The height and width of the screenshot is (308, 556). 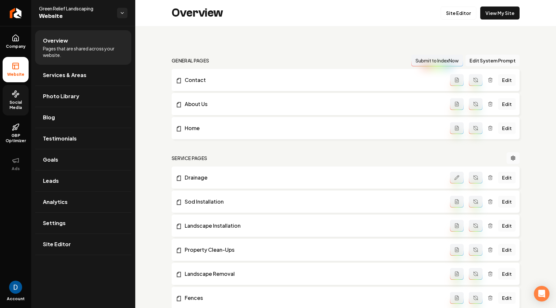 What do you see at coordinates (83, 96) in the screenshot?
I see `a: Photo Library` at bounding box center [83, 96].